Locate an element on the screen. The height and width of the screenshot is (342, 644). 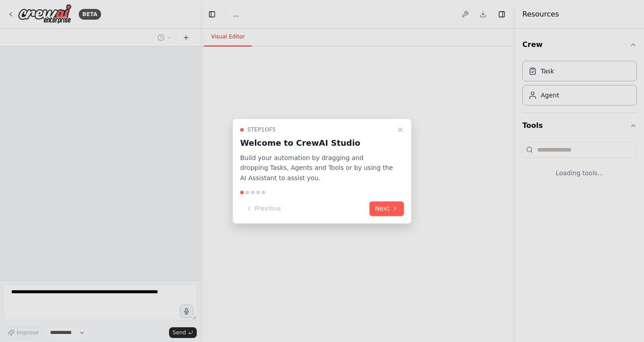
button: Close walkthrough is located at coordinates (400, 130).